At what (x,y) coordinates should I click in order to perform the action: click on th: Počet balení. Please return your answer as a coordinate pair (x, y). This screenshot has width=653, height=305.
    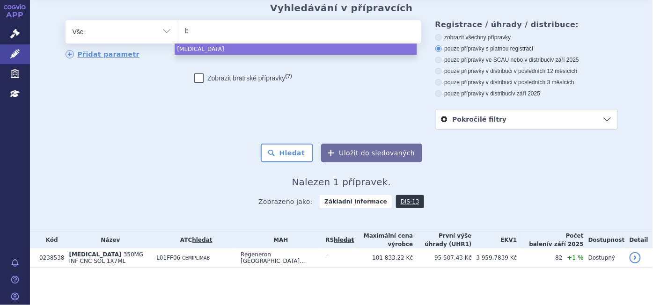
    Looking at the image, I should click on (551, 240).